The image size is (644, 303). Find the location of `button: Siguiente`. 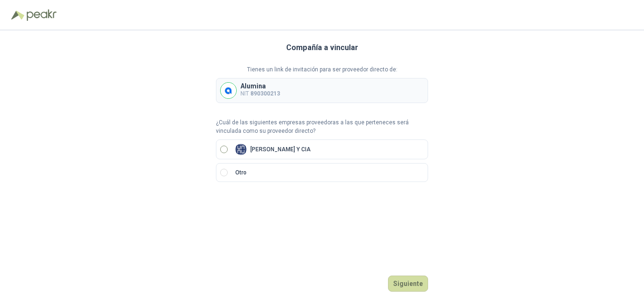

button: Siguiente is located at coordinates (408, 284).